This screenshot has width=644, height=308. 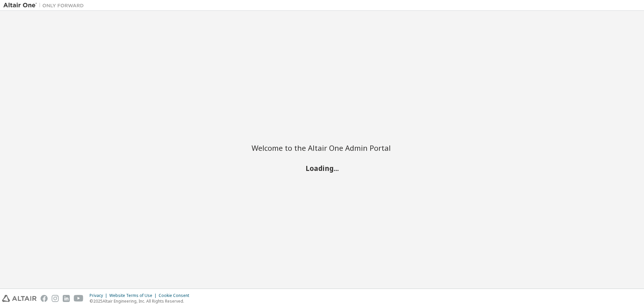 I want to click on img: facebook.svg, so click(x=44, y=298).